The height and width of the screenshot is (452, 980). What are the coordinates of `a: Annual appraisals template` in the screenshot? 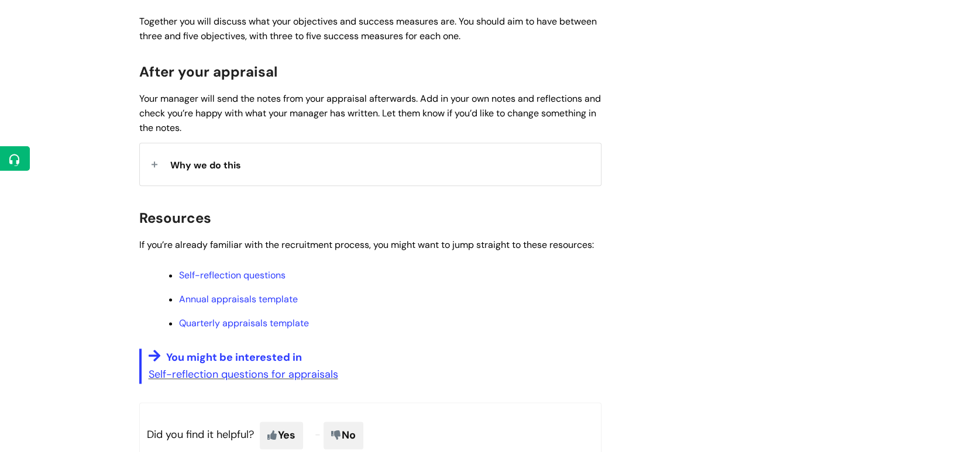 It's located at (238, 299).